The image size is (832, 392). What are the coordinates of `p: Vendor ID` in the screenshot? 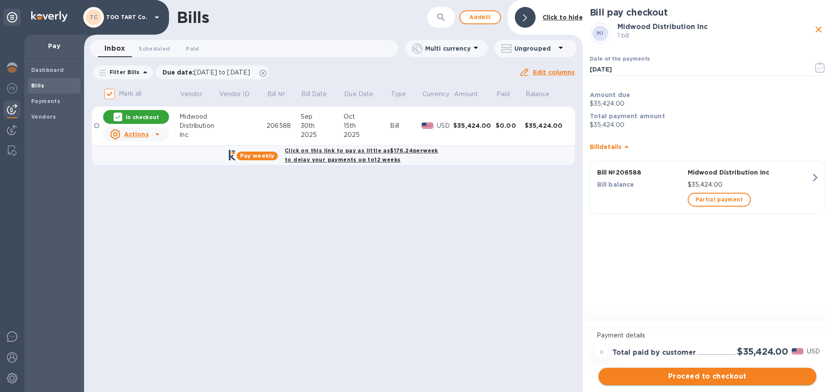 It's located at (234, 94).